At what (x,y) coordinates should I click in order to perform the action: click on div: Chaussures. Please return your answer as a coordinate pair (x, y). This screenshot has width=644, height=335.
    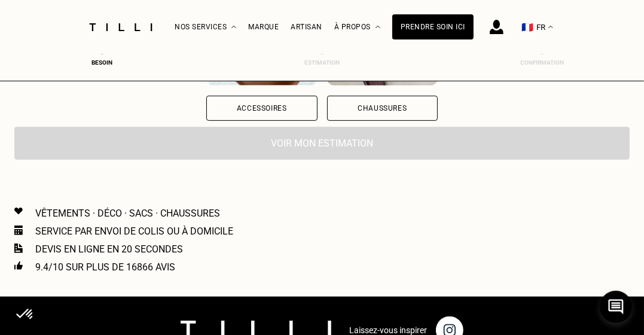
    Looking at the image, I should click on (382, 108).